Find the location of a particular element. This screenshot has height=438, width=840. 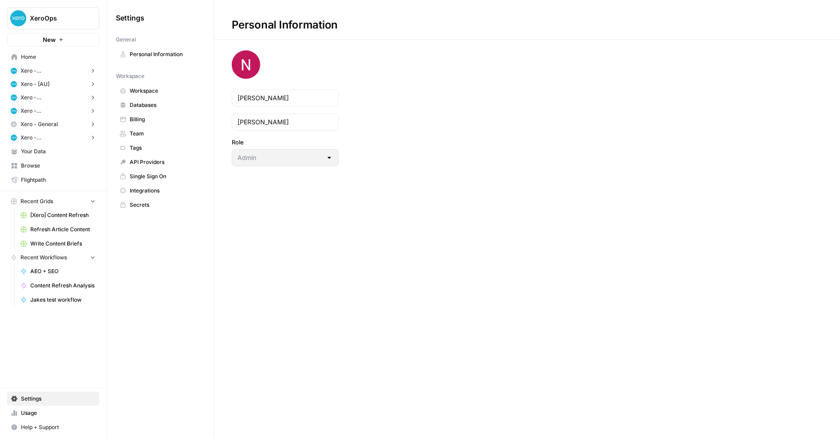

span: Content Refresh Analysis is located at coordinates (63, 286).